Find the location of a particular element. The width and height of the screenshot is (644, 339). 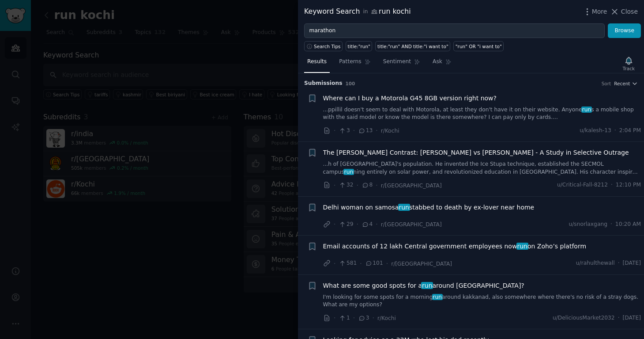

span: 12:10 PM is located at coordinates (629, 185).